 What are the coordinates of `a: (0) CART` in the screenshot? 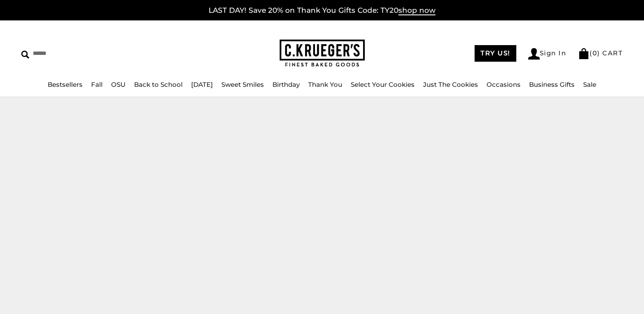 It's located at (600, 53).